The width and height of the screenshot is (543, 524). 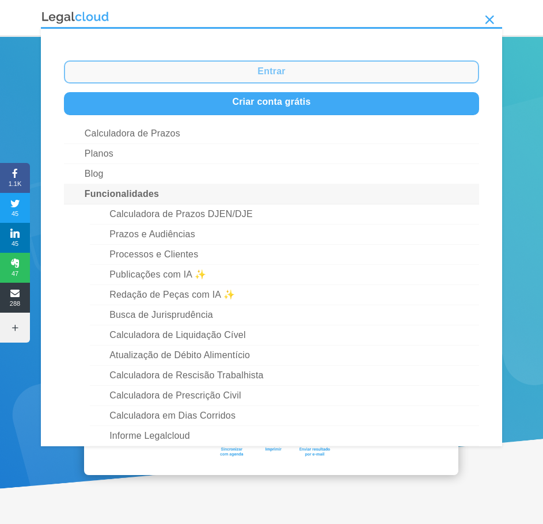 What do you see at coordinates (285, 295) in the screenshot?
I see `a: Redação de Peças com IA ✨` at bounding box center [285, 295].